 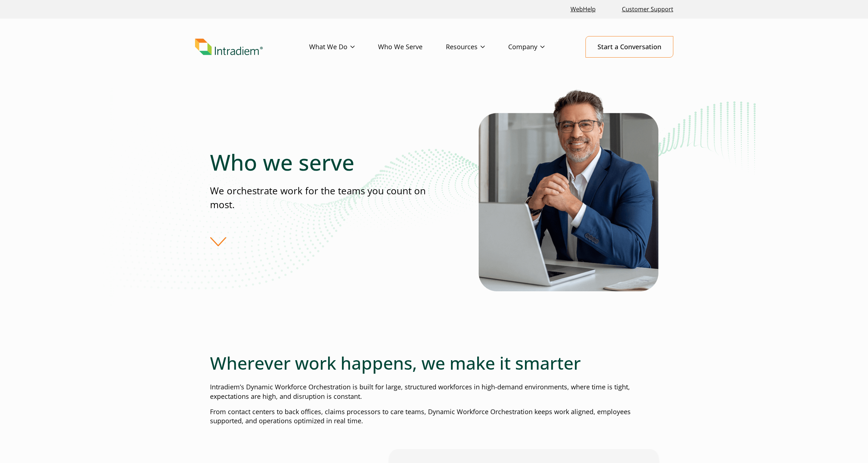 I want to click on a: Company, so click(x=538, y=47).